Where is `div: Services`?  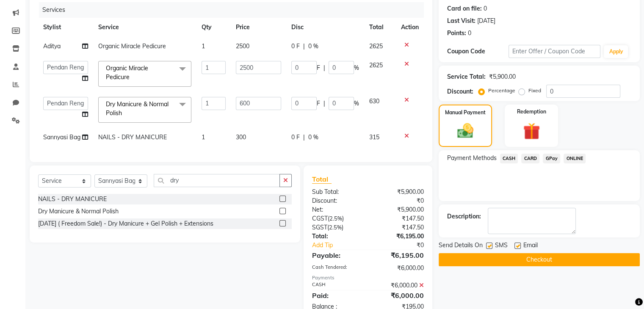
div: Services is located at coordinates (235, 10).